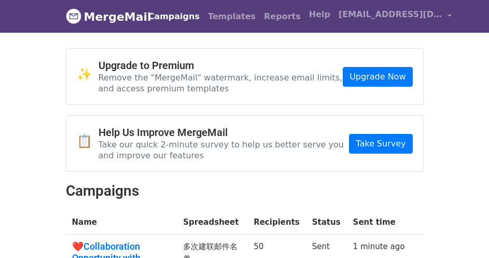  Describe the element at coordinates (381, 144) in the screenshot. I see `a: Take Survey` at that location.